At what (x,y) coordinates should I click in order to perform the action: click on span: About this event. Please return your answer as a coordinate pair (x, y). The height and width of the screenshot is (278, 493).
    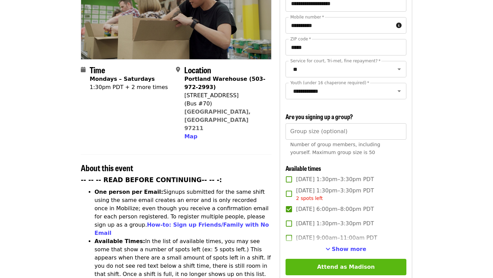
    Looking at the image, I should click on (107, 167).